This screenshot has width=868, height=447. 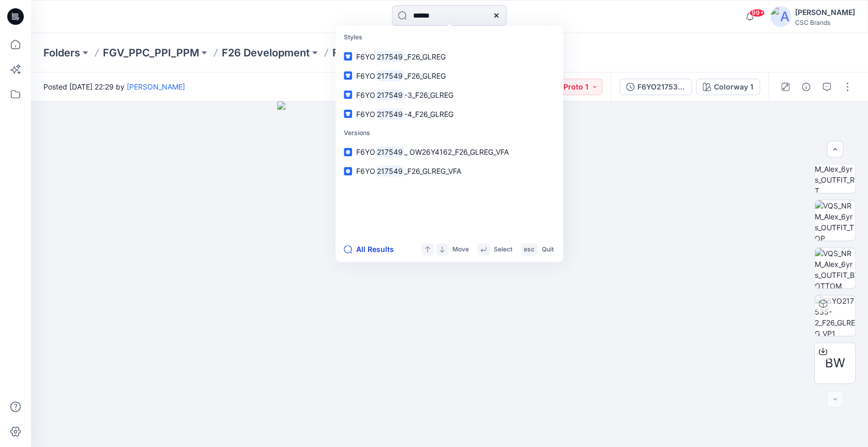 I want to click on a: F6YO217549_F26_GLREG_VFA, so click(x=450, y=171).